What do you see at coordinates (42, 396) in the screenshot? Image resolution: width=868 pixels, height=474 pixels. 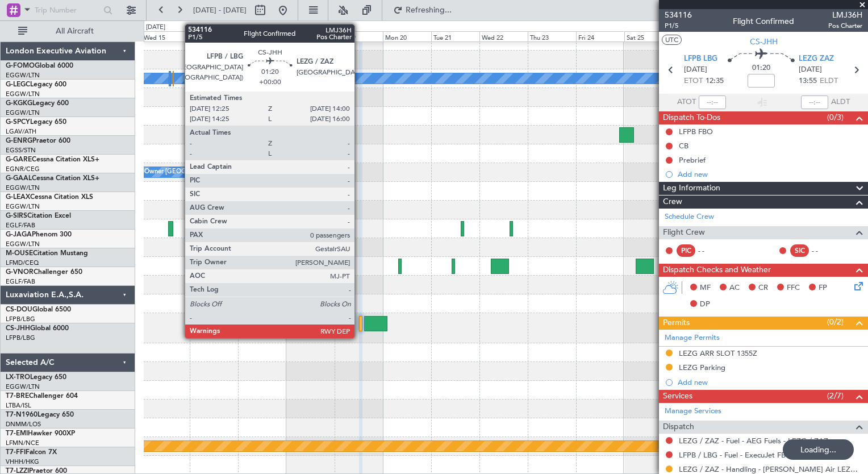 I see `a: T7-BREChallenger 604` at bounding box center [42, 396].